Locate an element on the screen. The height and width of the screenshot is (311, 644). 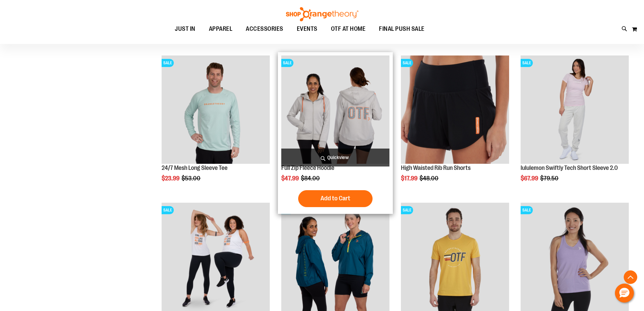
span: APPAREL is located at coordinates (221, 29).